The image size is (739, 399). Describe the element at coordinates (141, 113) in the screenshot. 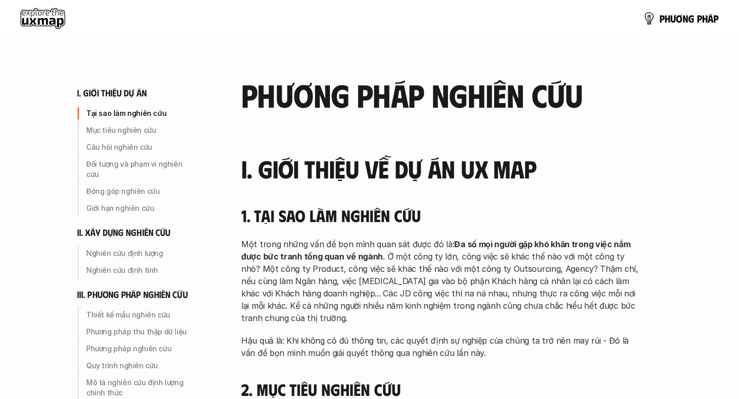

I see `p: Tại sao làm nghiên cứu` at that location.